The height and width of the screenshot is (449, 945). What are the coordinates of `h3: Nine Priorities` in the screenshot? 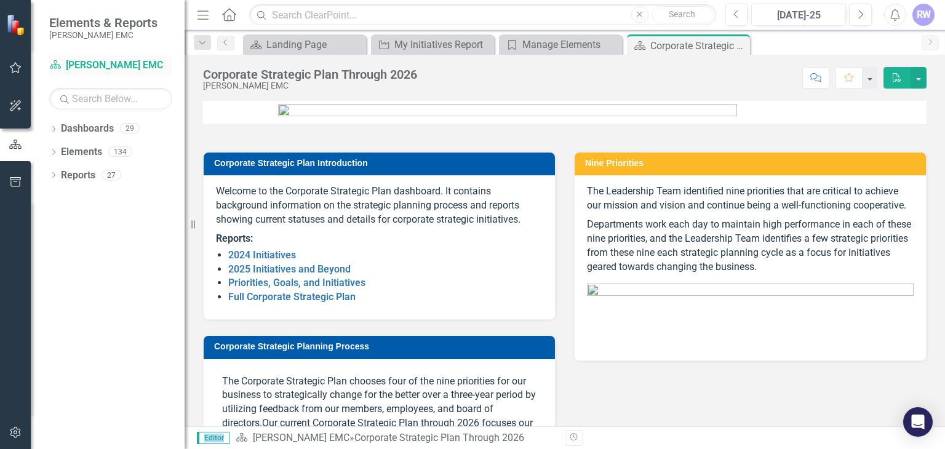 It's located at (752, 163).